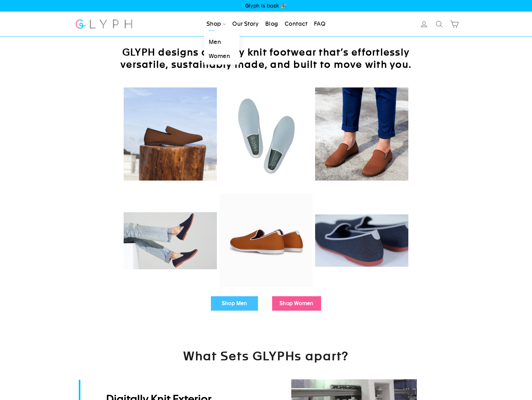 This screenshot has width=532, height=400. What do you see at coordinates (266, 58) in the screenshot?
I see `h2: GLYPH designs digitally knit footwear that’s effortlessly versatile, sustainably made, and built ...` at bounding box center [266, 58].